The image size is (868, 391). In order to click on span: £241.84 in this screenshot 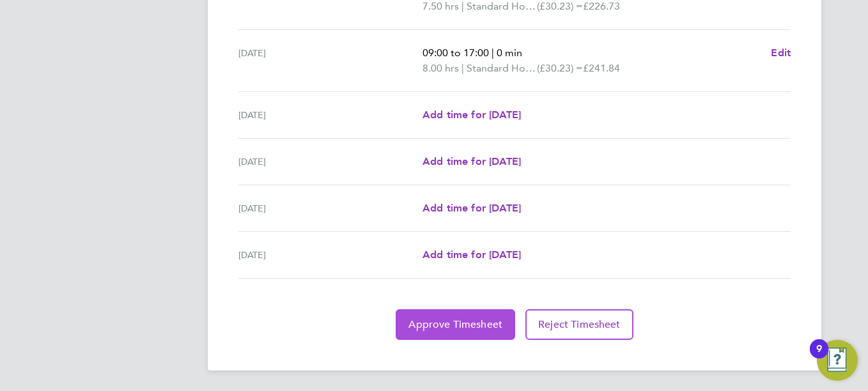, I will do `click(601, 67)`.